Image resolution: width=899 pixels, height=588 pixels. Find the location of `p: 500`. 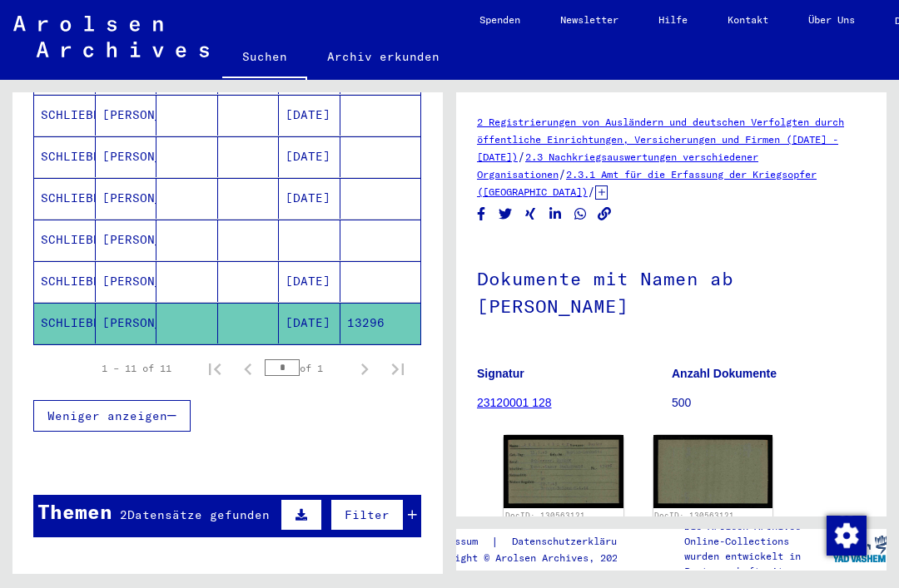

p: 500 is located at coordinates (768, 402).